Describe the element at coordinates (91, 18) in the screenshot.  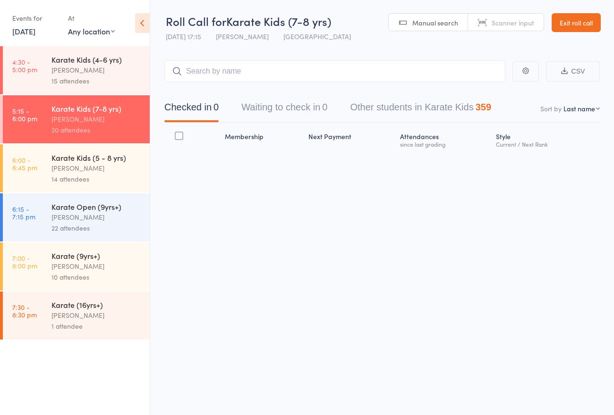
I see `div: At` at that location.